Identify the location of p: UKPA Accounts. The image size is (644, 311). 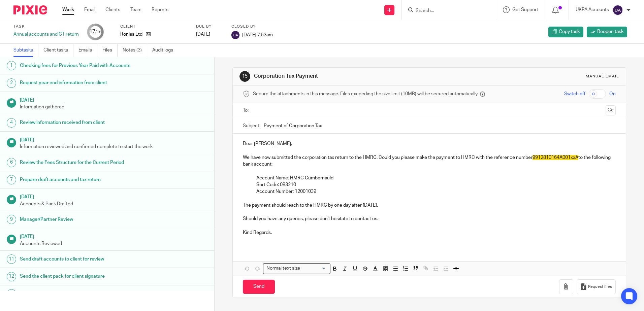
(592, 10).